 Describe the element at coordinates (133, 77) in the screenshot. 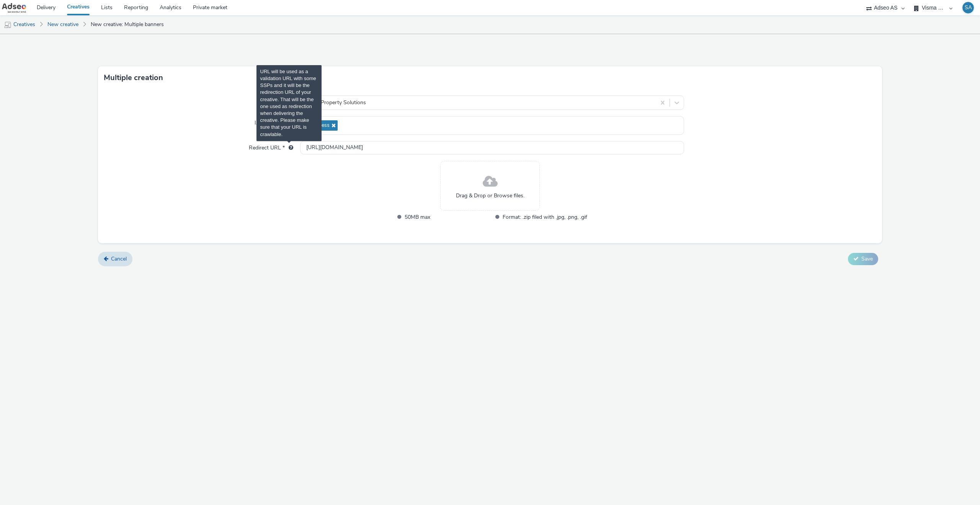

I see `h3: Multiple creation` at that location.